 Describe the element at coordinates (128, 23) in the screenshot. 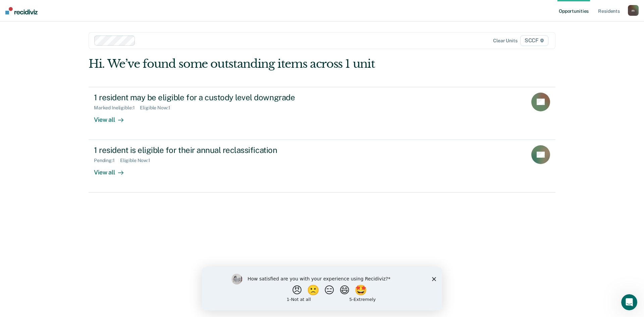

I see `button: 3` at that location.